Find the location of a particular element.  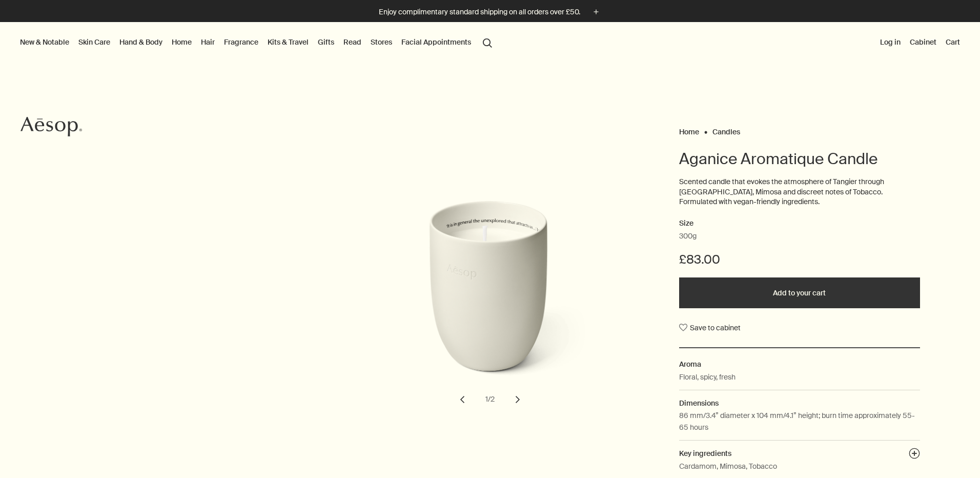

svg: Aesop is located at coordinates (52, 127).